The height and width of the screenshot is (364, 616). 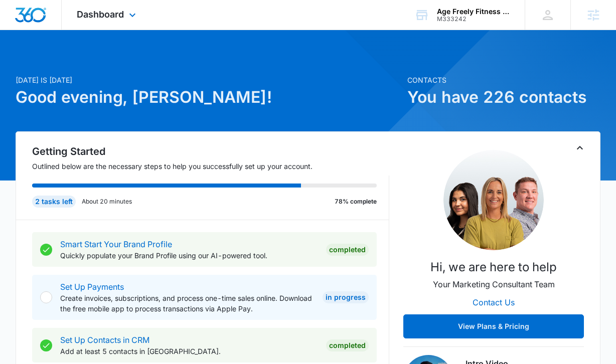 I want to click on p: Outlined below are the necessary steps to help you successfully set up your account., so click(x=210, y=166).